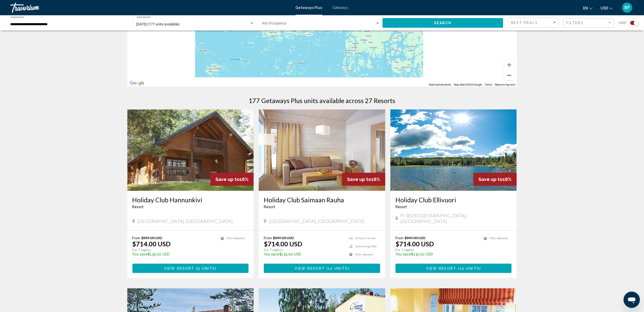 The image size is (644, 312). I want to click on button: Zoom out, so click(509, 75).